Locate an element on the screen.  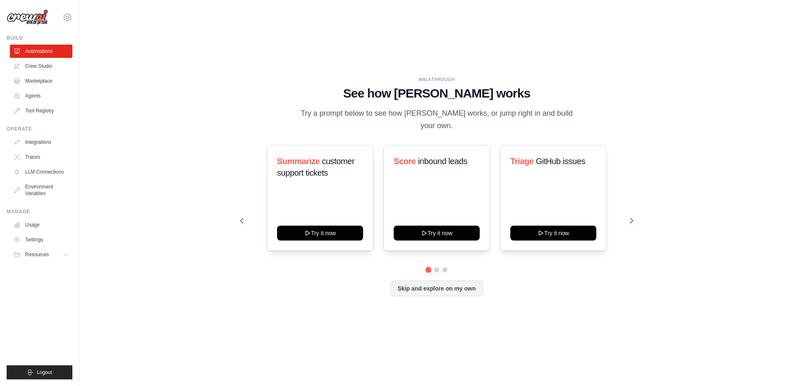
span: Summarize is located at coordinates (298, 161).